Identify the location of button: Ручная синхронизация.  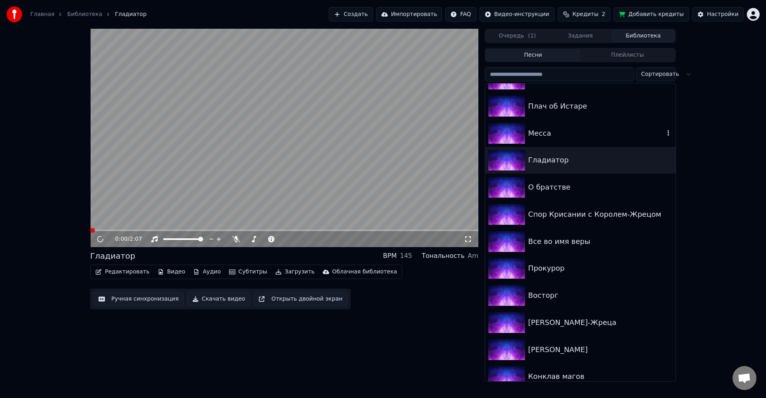
(138, 299).